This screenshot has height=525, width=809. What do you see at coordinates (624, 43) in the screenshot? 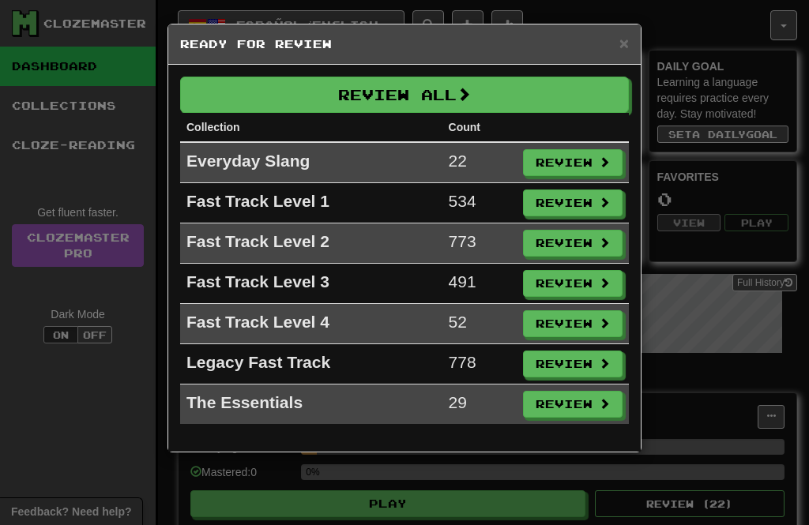
I see `button: Close` at bounding box center [624, 43].